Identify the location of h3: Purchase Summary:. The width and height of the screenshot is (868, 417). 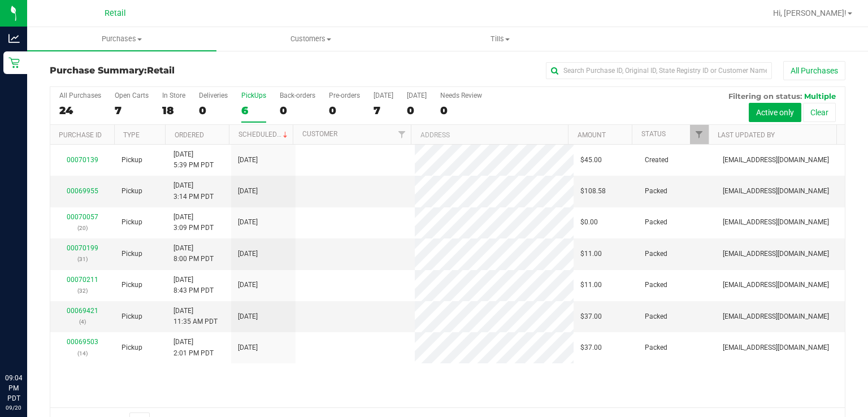
(182, 71).